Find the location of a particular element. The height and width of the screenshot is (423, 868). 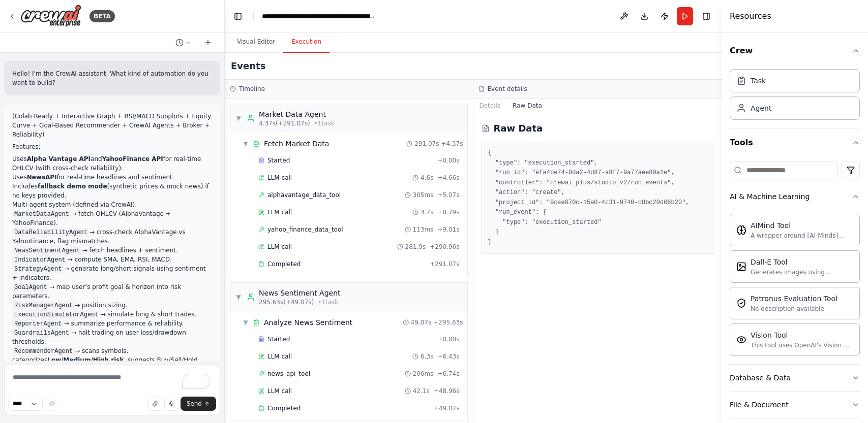

button: Details is located at coordinates (490, 106).